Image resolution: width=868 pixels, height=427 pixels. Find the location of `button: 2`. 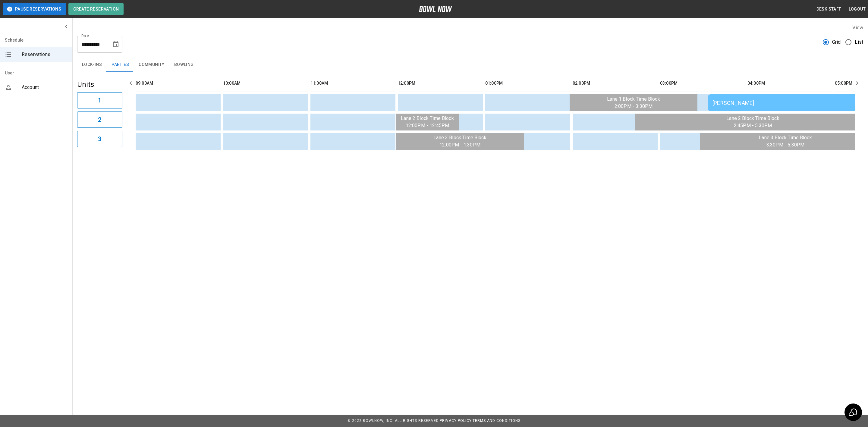

button: 2 is located at coordinates (100, 119).